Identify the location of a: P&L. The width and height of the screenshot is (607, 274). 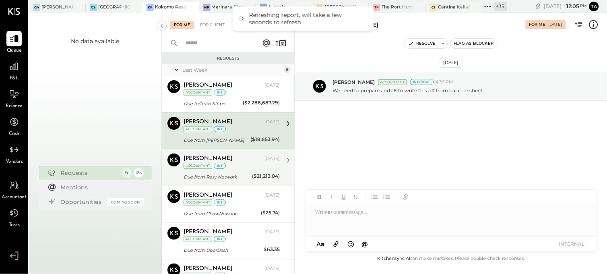
(14, 70).